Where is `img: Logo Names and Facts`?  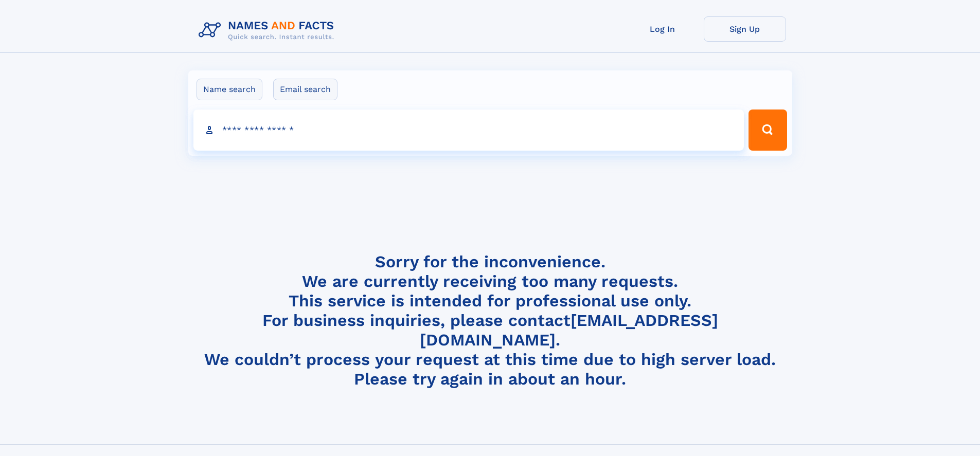
img: Logo Names and Facts is located at coordinates (269, 30).